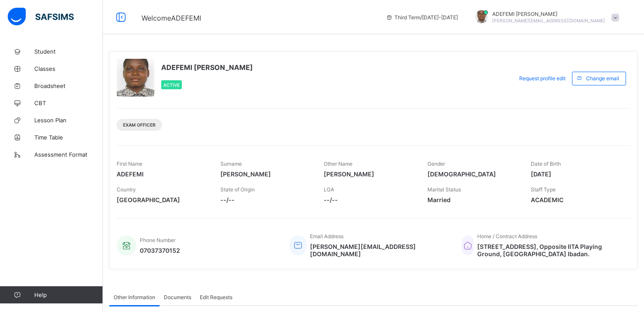  I want to click on span: Marital Status, so click(444, 189).